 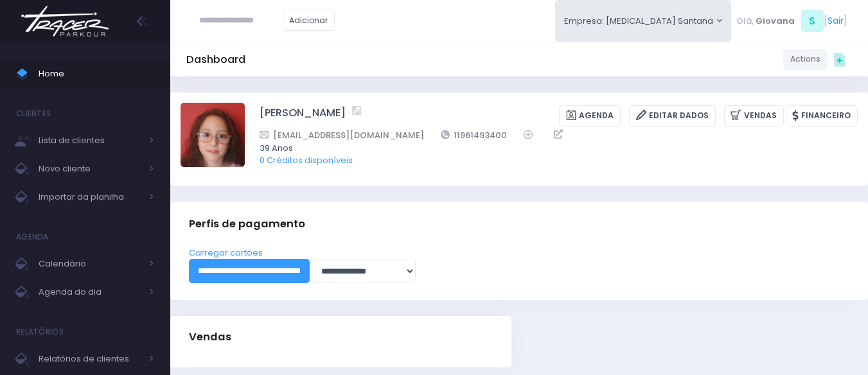 What do you see at coordinates (210, 338) in the screenshot?
I see `span: Vendas` at bounding box center [210, 338].